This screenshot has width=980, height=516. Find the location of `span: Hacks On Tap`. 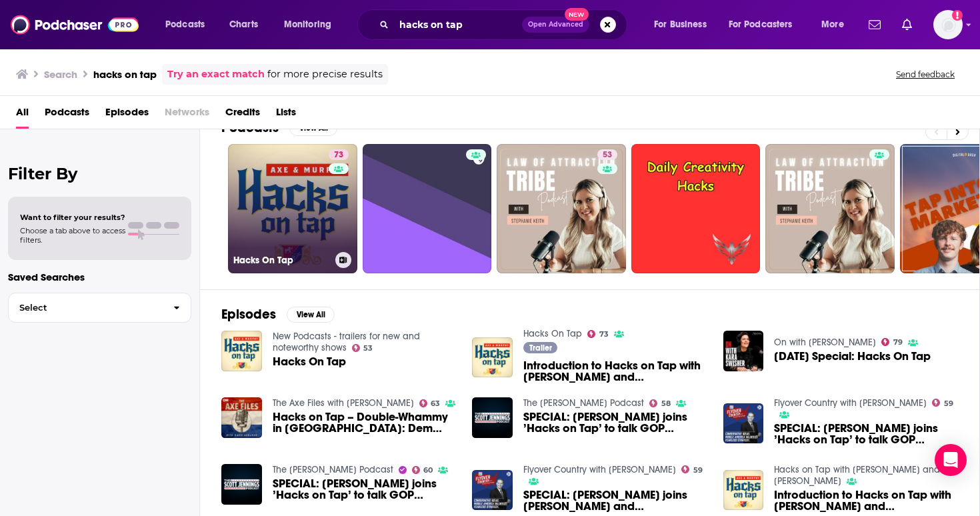

span: Hacks On Tap is located at coordinates (309, 361).